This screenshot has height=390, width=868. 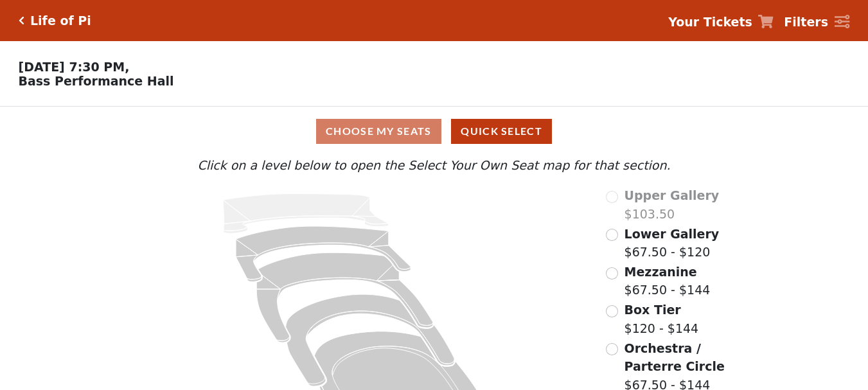 What do you see at coordinates (721, 22) in the screenshot?
I see `a: Your Tickets` at bounding box center [721, 22].